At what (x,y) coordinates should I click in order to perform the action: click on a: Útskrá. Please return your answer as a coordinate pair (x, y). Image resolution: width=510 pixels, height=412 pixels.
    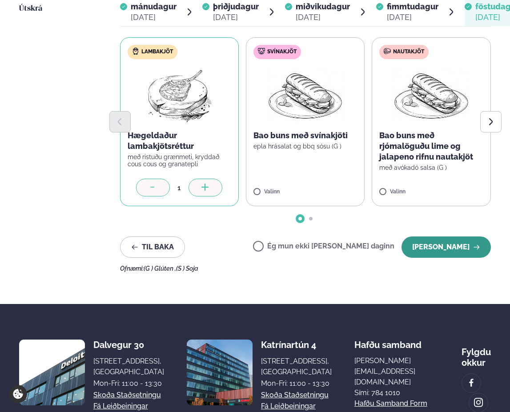
    Looking at the image, I should click on (31, 9).